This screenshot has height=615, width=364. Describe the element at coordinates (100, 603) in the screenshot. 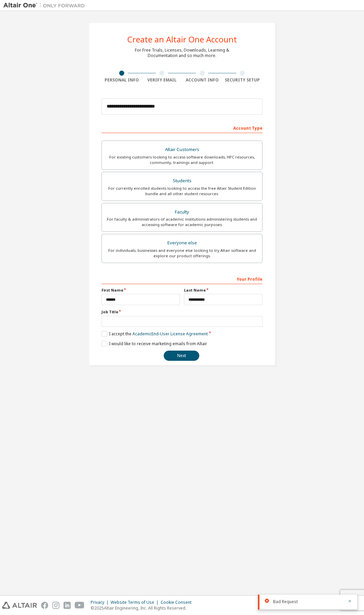

I see `div: Privacy` at that location.